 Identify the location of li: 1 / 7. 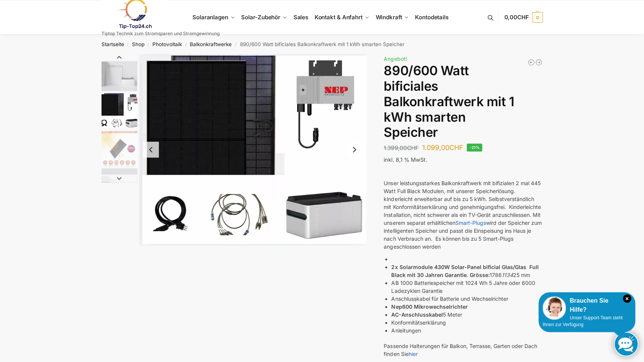
(119, 73).